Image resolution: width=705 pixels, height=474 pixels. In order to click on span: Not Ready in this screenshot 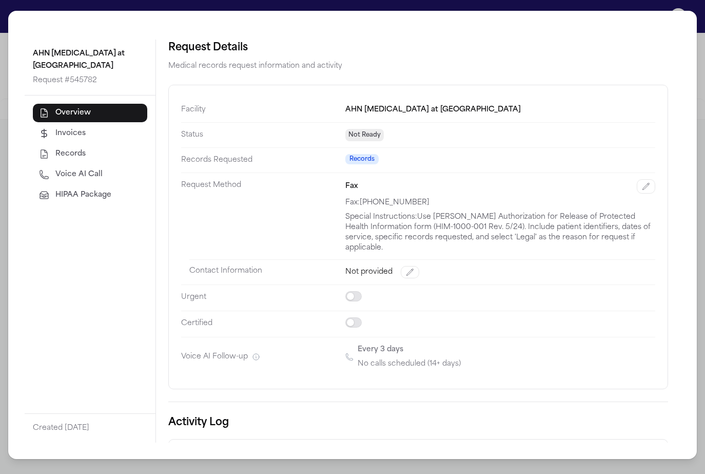, I will do `click(364, 135)`.